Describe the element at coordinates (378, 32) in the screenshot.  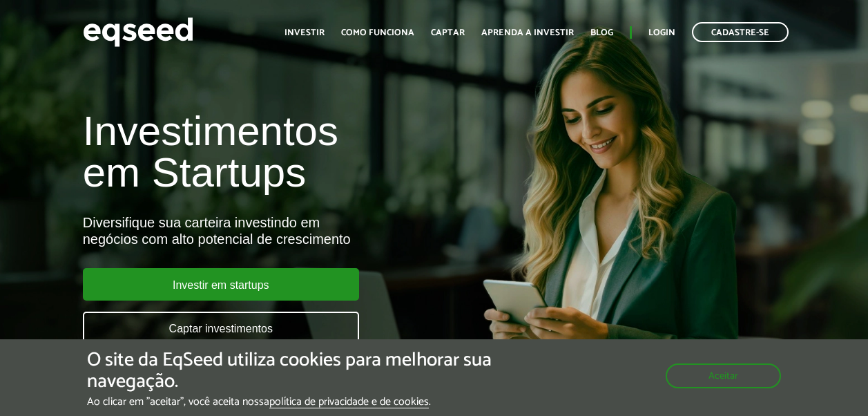
I see `a: Como funciona` at that location.